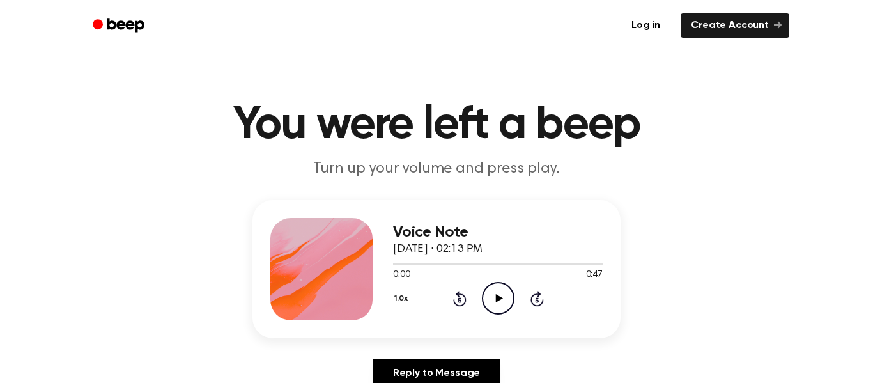 This screenshot has height=383, width=873. I want to click on button: 1.0x, so click(403, 299).